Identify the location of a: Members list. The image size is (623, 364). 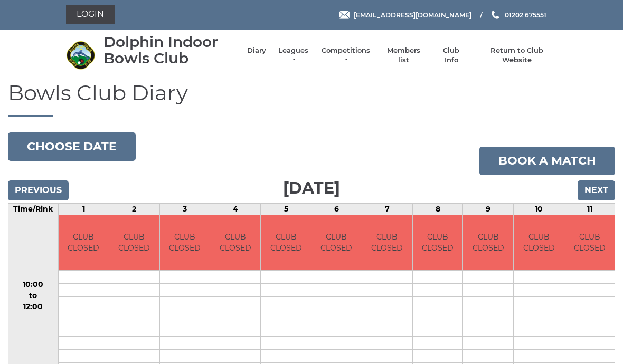
(403, 55).